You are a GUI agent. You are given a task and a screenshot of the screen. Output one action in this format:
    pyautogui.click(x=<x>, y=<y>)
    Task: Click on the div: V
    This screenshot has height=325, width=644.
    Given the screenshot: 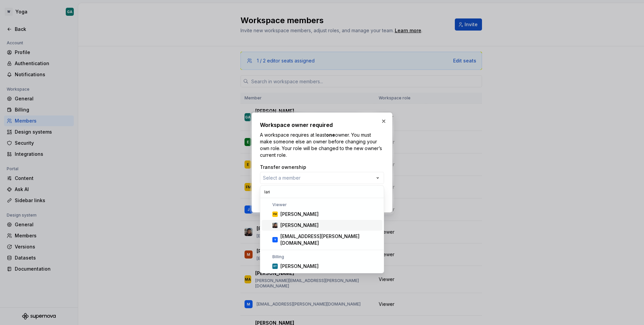 What is the action you would take?
    pyautogui.click(x=275, y=239)
    